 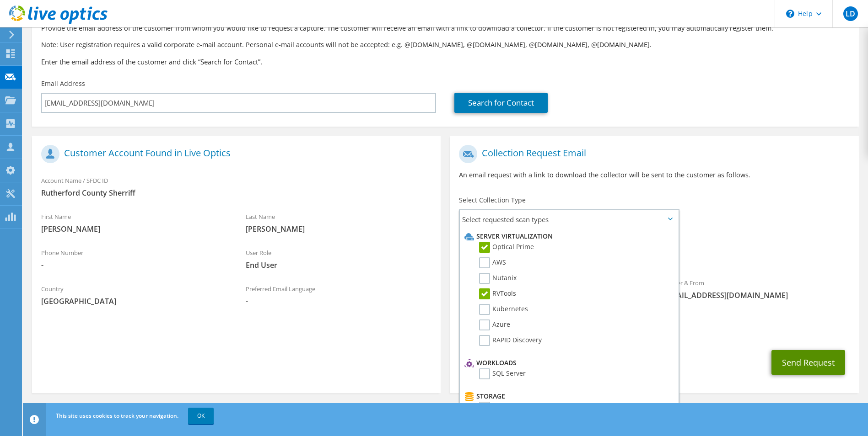 I want to click on div: Last Name, so click(x=339, y=222).